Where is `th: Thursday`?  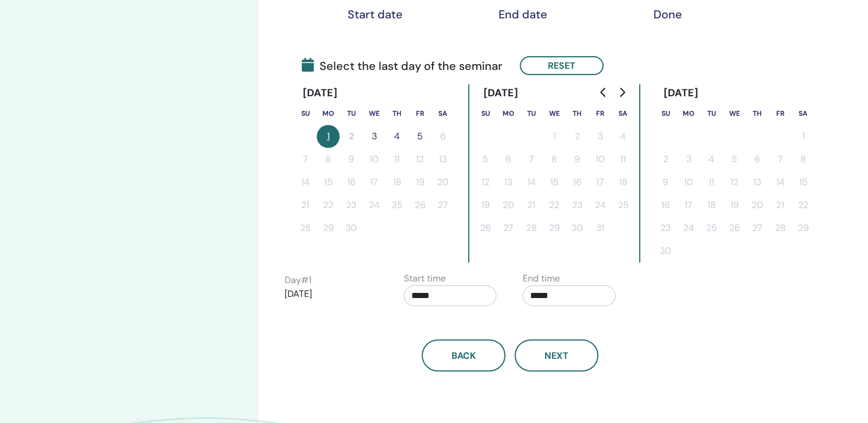
th: Thursday is located at coordinates (577, 113).